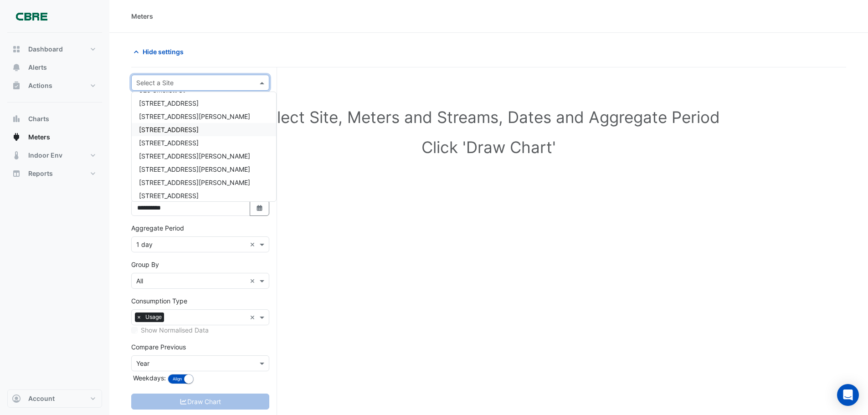  What do you see at coordinates (203, 146) in the screenshot?
I see `div: Options List` at bounding box center [203, 146].